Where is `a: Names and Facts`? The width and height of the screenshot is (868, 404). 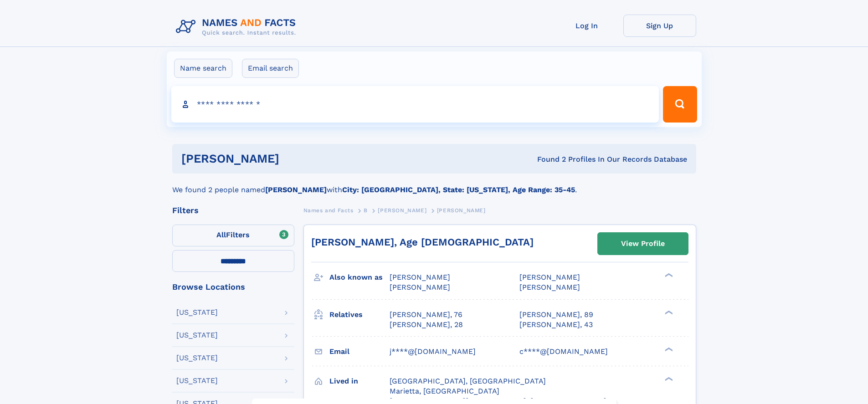
a: Names and Facts is located at coordinates (329, 210).